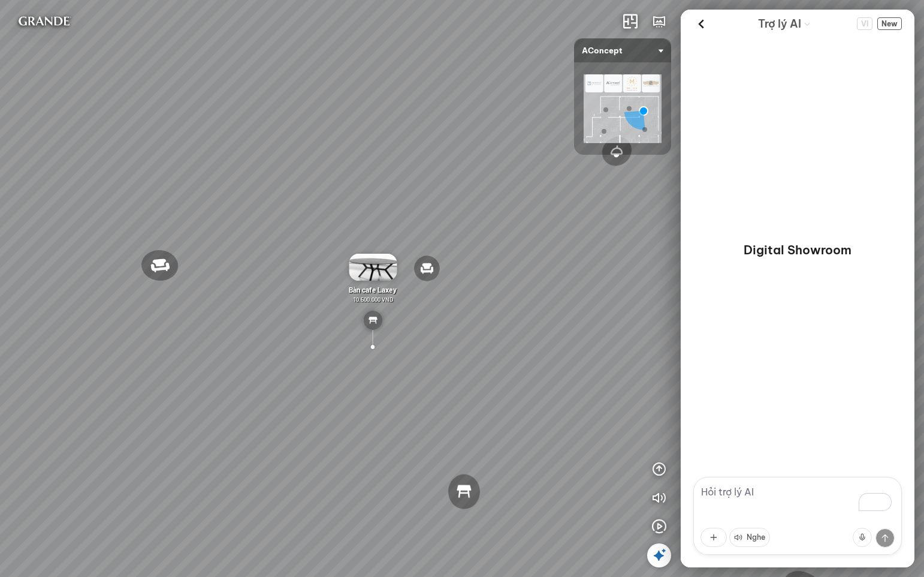  I want to click on img: B_n_cafe_Laxey_4XGWNAEYRY6G.gif, so click(373, 267).